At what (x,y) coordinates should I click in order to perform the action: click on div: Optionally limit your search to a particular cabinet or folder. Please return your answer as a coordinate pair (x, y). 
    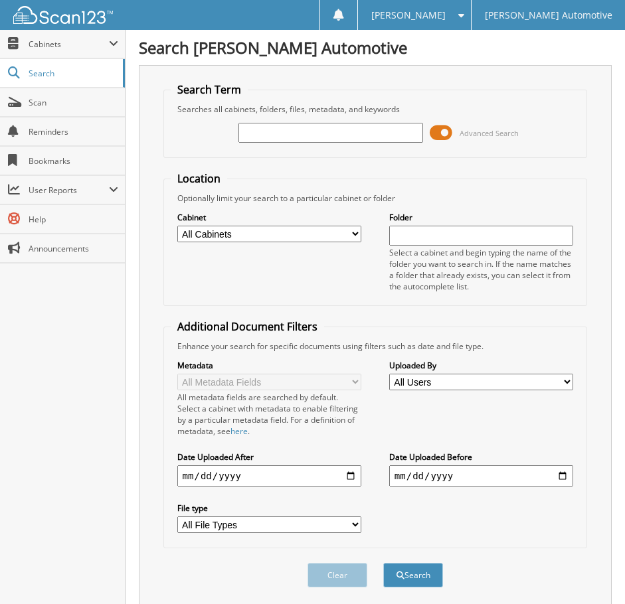
    Looking at the image, I should click on (375, 198).